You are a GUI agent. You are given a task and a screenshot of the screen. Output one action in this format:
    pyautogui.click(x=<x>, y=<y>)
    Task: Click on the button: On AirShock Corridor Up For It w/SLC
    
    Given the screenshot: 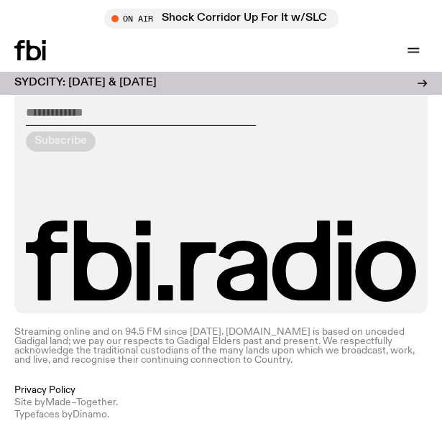 What is the action you would take?
    pyautogui.click(x=221, y=19)
    